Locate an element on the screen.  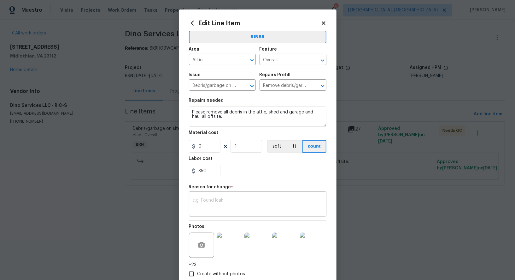
h2: Edit Line Item is located at coordinates (255, 23).